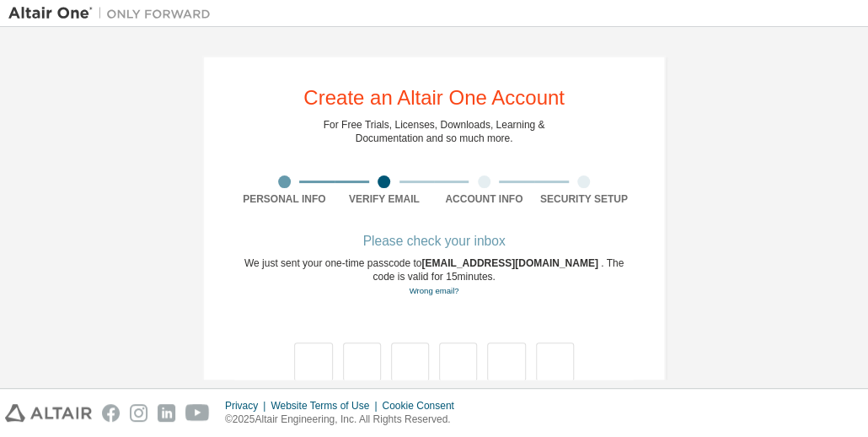  What do you see at coordinates (483, 199) in the screenshot?
I see `div: Account Info` at bounding box center [483, 199].